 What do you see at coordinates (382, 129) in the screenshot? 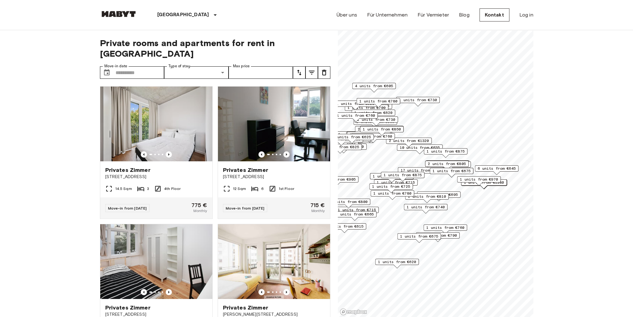
I see `span: 1 units from €850` at bounding box center [382, 129].